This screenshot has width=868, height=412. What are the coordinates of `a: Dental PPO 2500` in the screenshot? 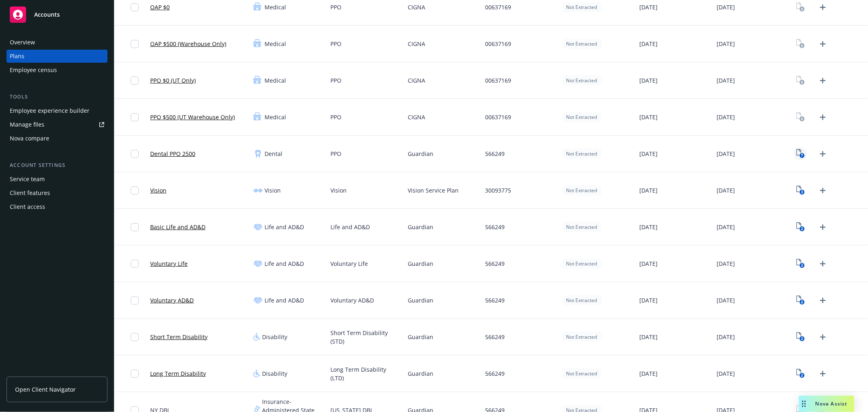 It's located at (173, 153).